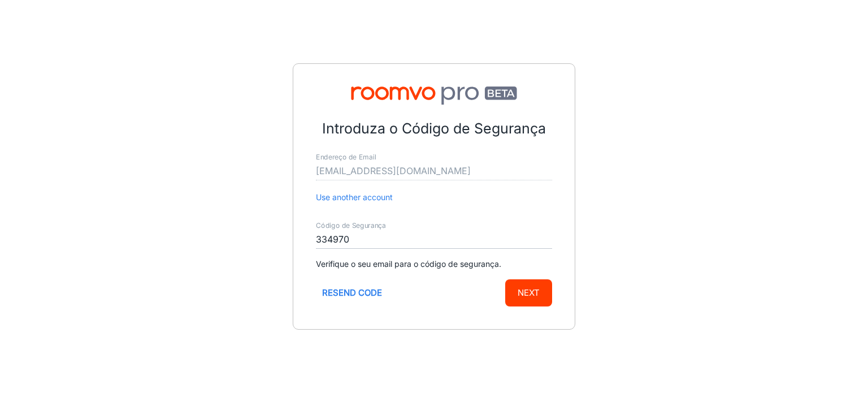 The height and width of the screenshot is (393, 868). What do you see at coordinates (434, 171) in the screenshot?
I see `input: myname@example.com` at bounding box center [434, 171].